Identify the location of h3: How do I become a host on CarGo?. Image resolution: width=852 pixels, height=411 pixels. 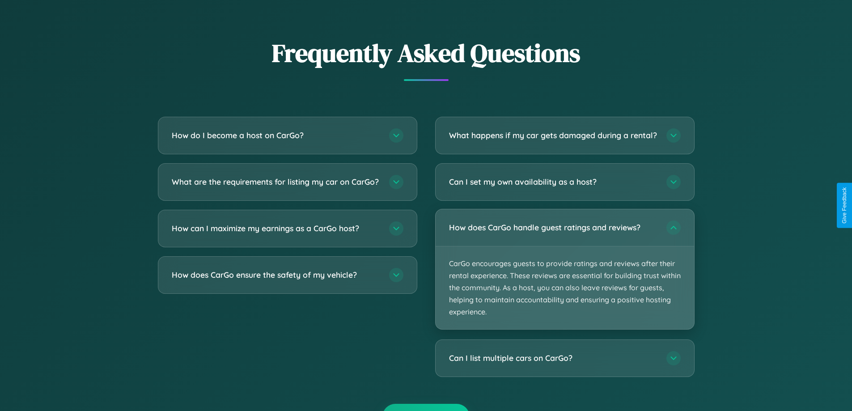
(276, 135).